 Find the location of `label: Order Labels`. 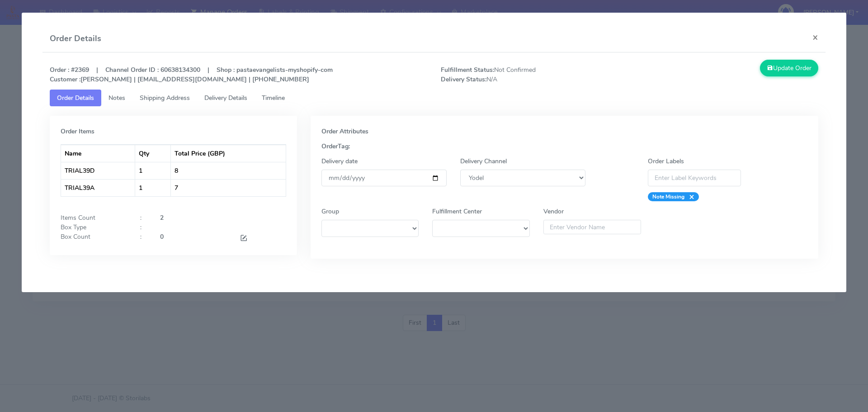

label: Order Labels is located at coordinates (666, 161).